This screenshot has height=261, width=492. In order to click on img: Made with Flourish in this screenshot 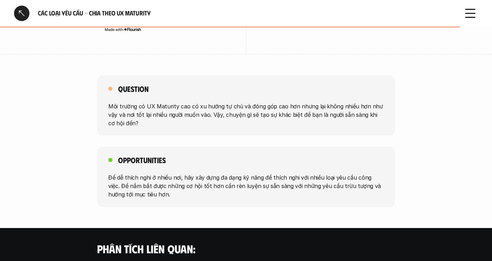, I will do `click(123, 29)`.